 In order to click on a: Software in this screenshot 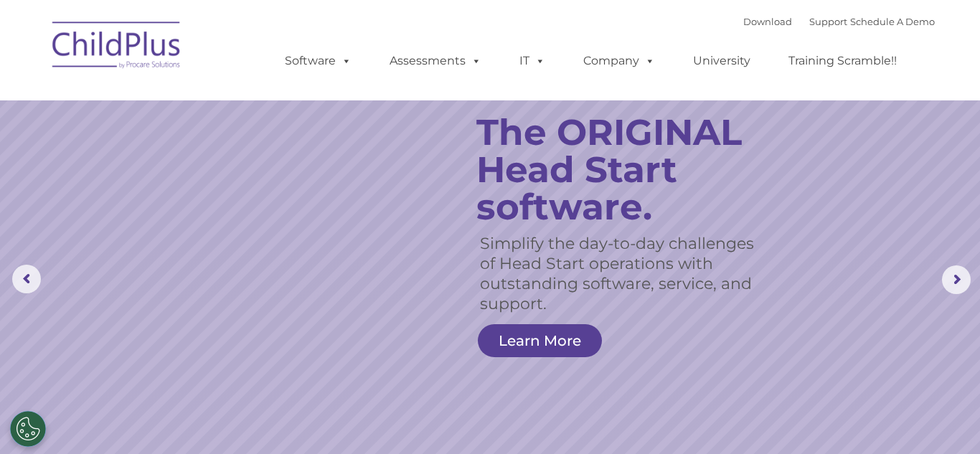, I will do `click(318, 61)`.